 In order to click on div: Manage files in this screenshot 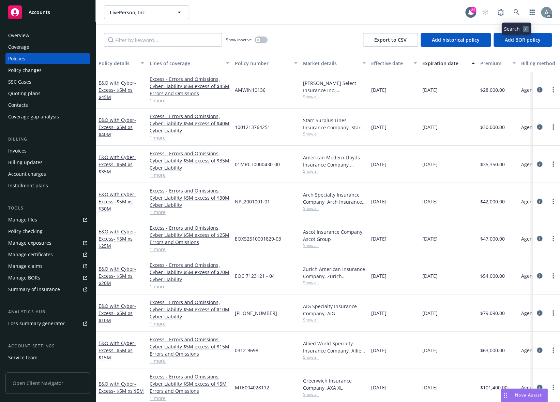, I will do `click(23, 220)`.